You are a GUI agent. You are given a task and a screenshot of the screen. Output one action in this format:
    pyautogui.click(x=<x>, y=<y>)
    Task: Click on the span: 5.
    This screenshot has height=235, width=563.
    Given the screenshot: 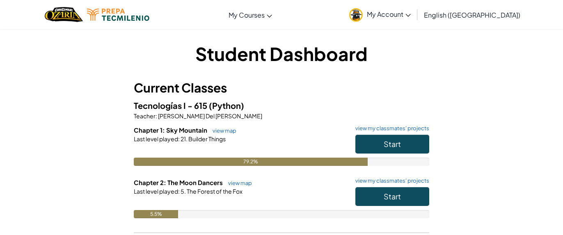 What is the action you would take?
    pyautogui.click(x=183, y=192)
    